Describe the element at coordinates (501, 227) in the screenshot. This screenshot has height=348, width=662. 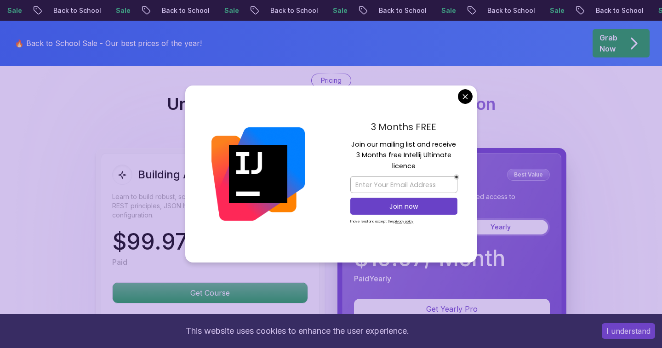
I see `button: Yearly` at that location.